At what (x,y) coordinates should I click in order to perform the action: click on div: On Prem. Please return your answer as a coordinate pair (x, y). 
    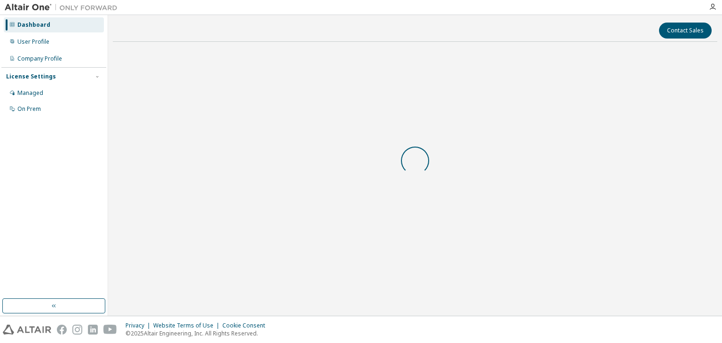
    Looking at the image, I should click on (29, 109).